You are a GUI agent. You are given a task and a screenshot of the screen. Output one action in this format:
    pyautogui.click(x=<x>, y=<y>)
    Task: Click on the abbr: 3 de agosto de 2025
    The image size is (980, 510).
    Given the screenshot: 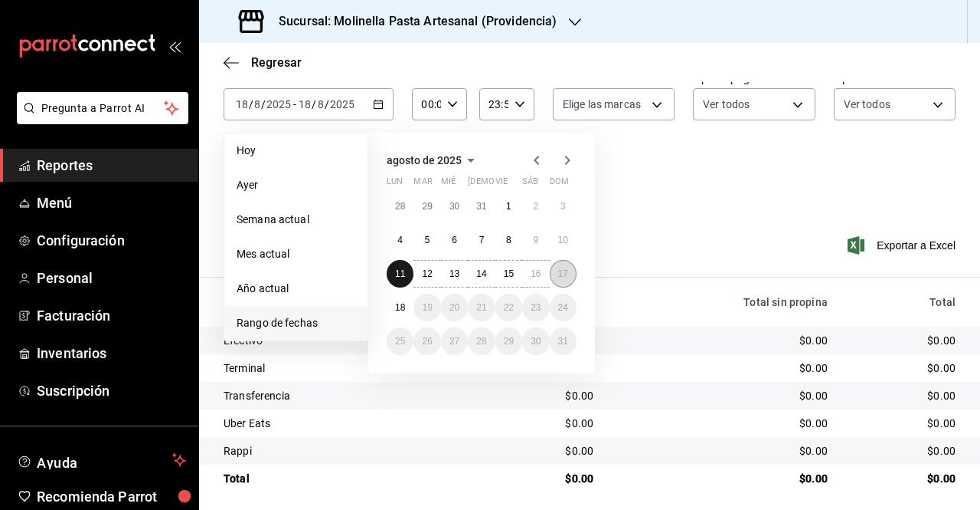 What is the action you would take?
    pyautogui.click(x=563, y=206)
    